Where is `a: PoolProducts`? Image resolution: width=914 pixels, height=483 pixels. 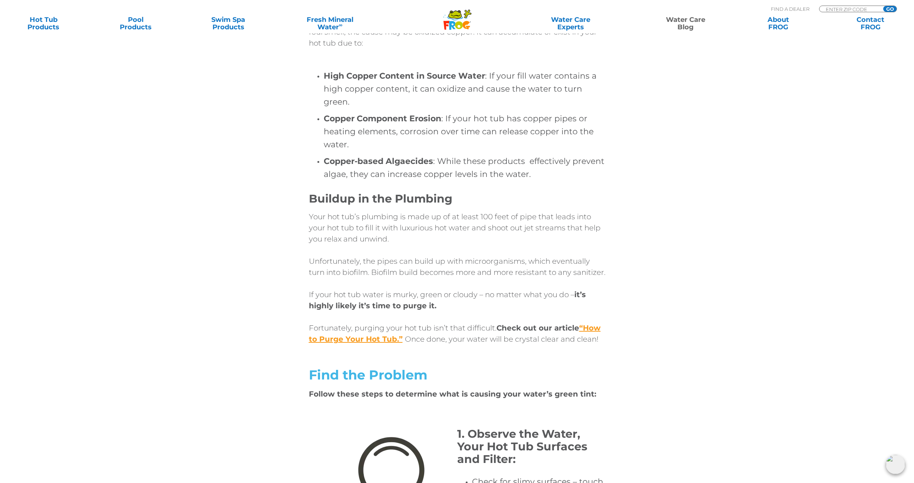
a: PoolProducts is located at coordinates (136, 23).